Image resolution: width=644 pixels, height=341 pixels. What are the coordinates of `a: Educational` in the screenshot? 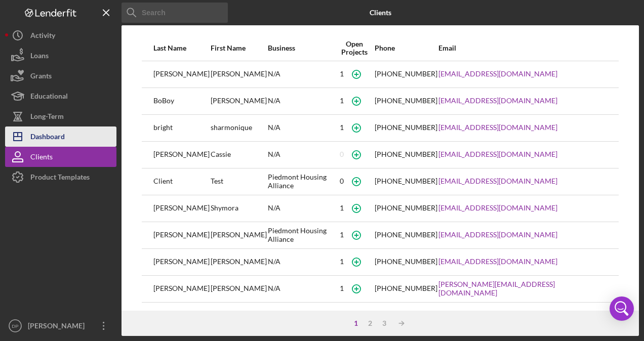 It's located at (61, 96).